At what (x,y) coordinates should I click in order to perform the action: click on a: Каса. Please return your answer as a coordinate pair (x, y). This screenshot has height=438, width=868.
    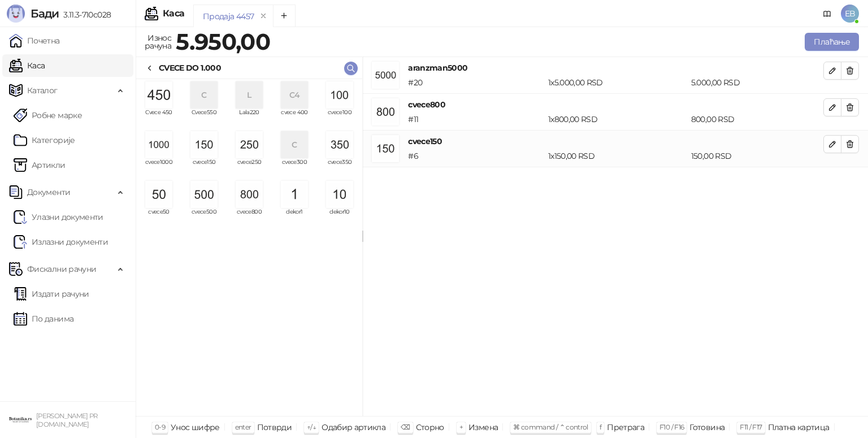
    Looking at the image, I should click on (27, 65).